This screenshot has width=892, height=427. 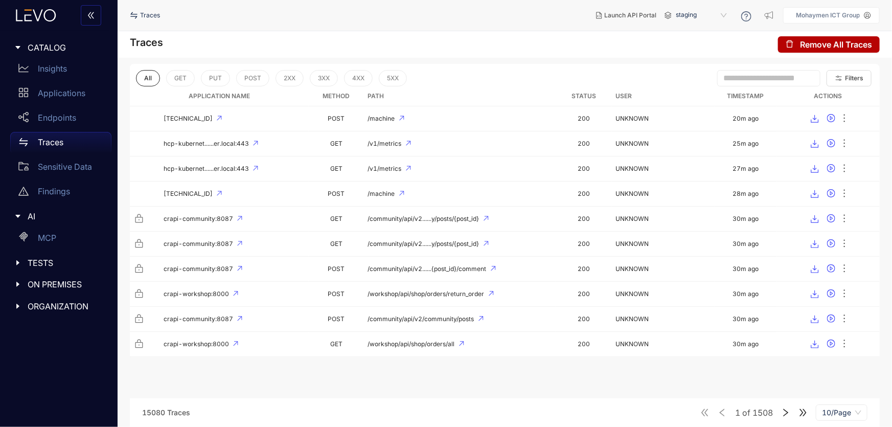 I want to click on span: /machine, so click(x=381, y=119).